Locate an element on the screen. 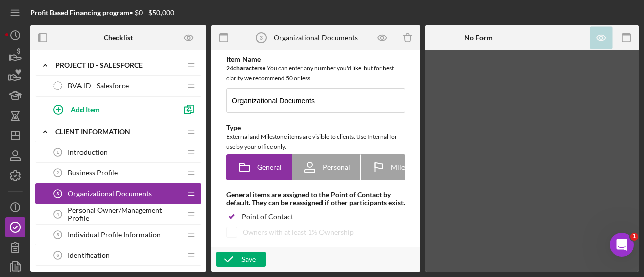 This screenshot has width=644, height=277. div: CLIENT INFORMATION is located at coordinates (118, 132).